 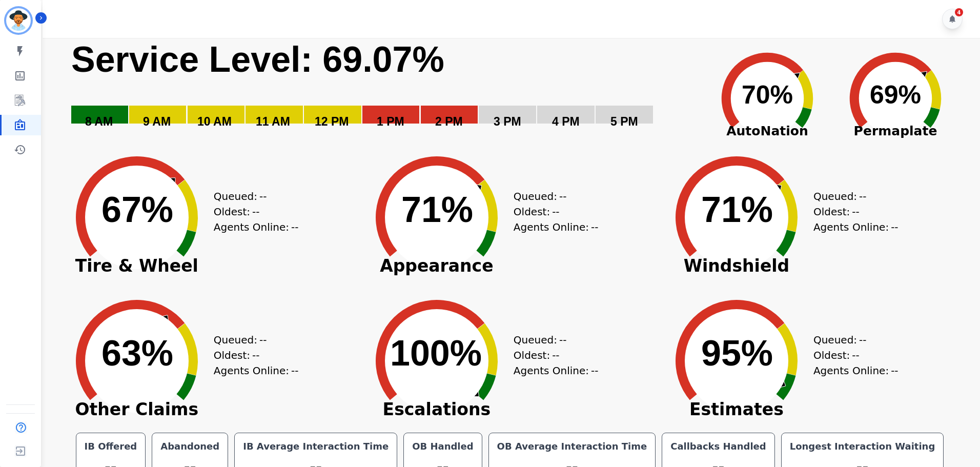 What do you see at coordinates (572, 446) in the screenshot?
I see `div: OB Average Interaction Time` at bounding box center [572, 446].